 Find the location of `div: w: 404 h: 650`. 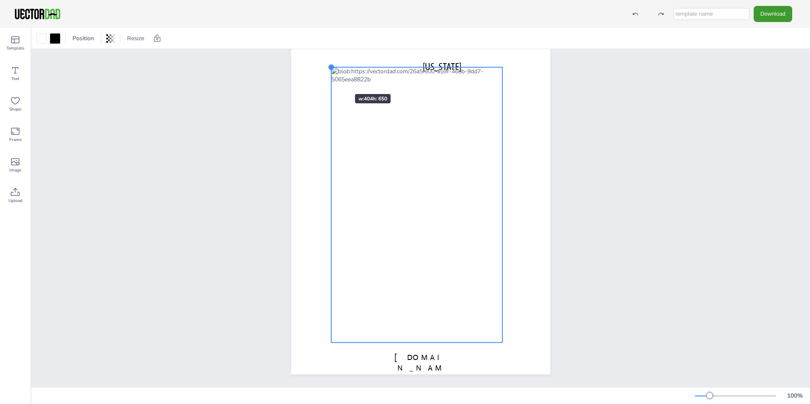

div: w: 404 h: 650 is located at coordinates (373, 99).